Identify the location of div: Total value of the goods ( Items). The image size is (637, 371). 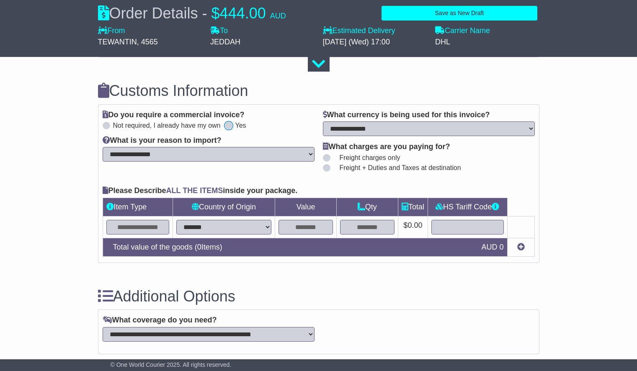
(290, 247).